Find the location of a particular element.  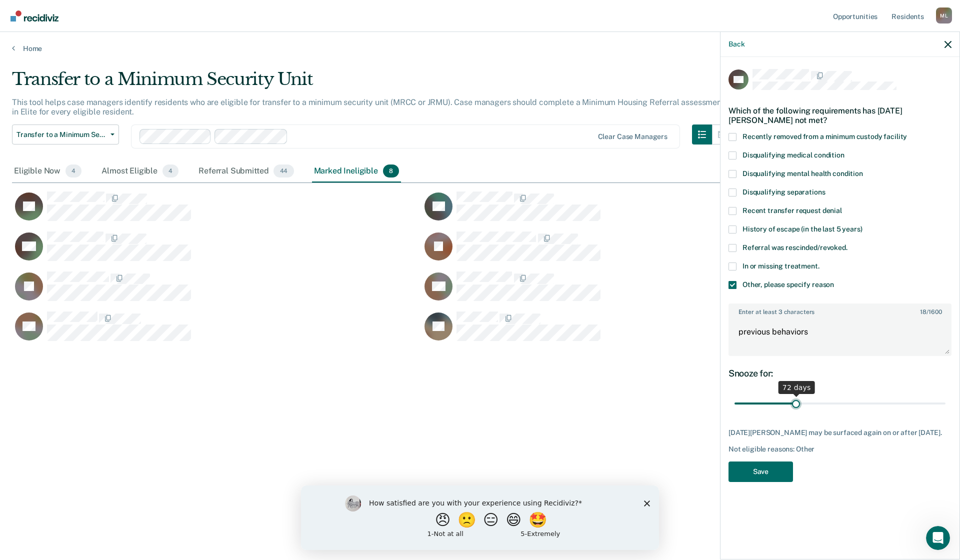

button: 1 is located at coordinates (142, 35).